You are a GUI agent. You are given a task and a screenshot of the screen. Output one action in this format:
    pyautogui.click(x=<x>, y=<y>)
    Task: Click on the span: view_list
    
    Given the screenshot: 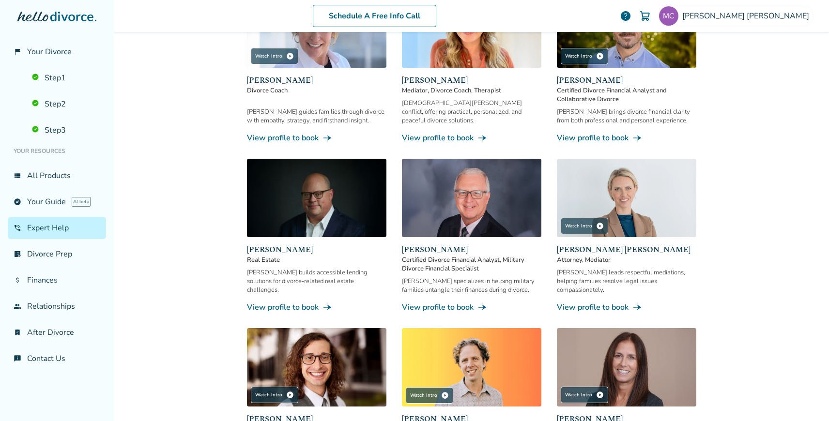 What is the action you would take?
    pyautogui.click(x=17, y=176)
    